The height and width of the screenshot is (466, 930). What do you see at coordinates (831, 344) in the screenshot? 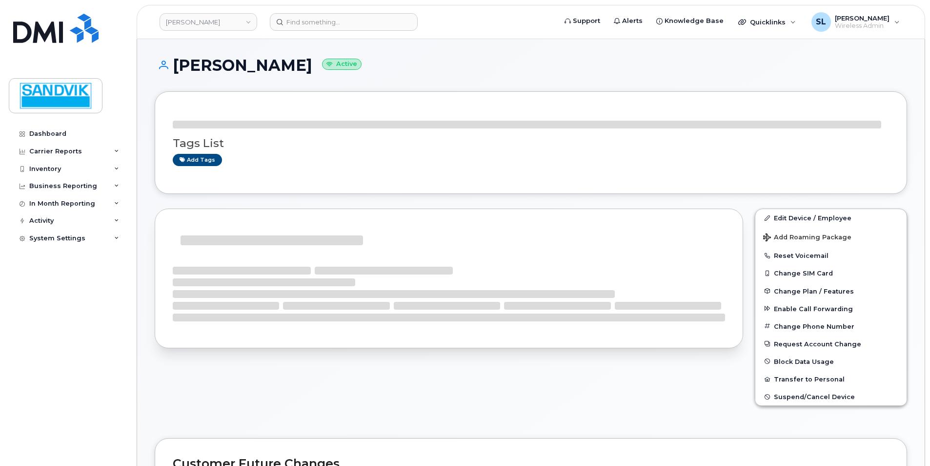
I see `button: Request Account Change` at bounding box center [831, 344].